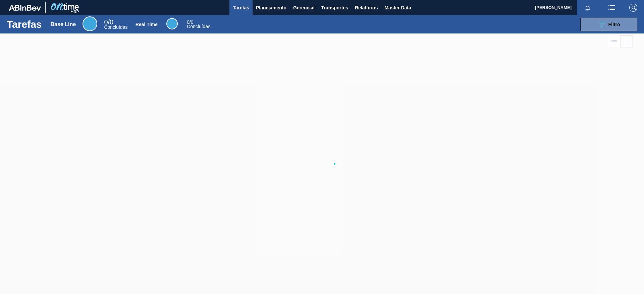  Describe the element at coordinates (335, 7) in the screenshot. I see `span: Transportes` at that location.